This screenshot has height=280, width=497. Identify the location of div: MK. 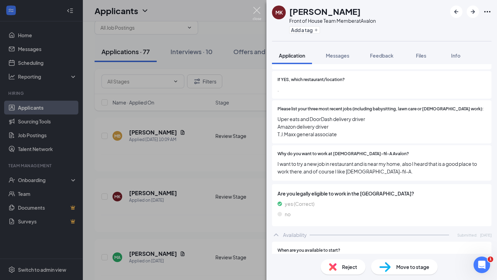
(279, 12).